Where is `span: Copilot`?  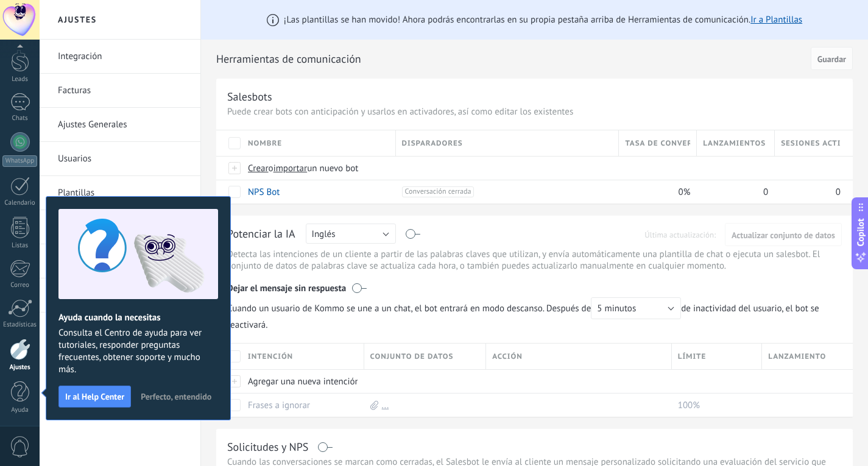
span: Copilot is located at coordinates (861, 232).